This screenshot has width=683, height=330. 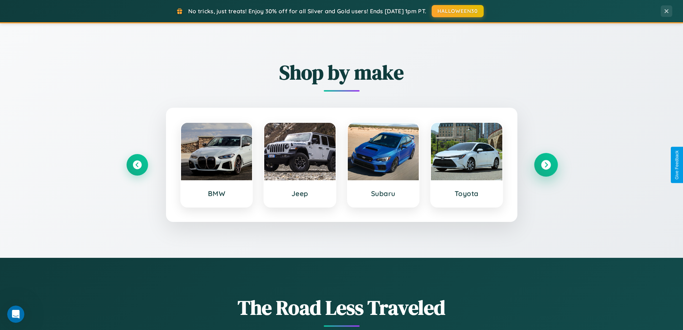 I want to click on h2: Shop by make, so click(x=342, y=72).